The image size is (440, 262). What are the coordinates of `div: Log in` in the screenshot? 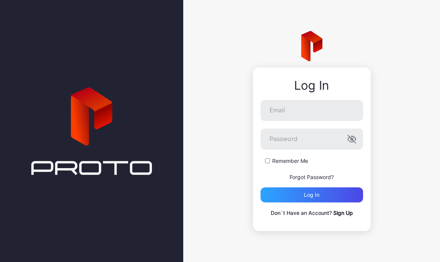 It's located at (312, 195).